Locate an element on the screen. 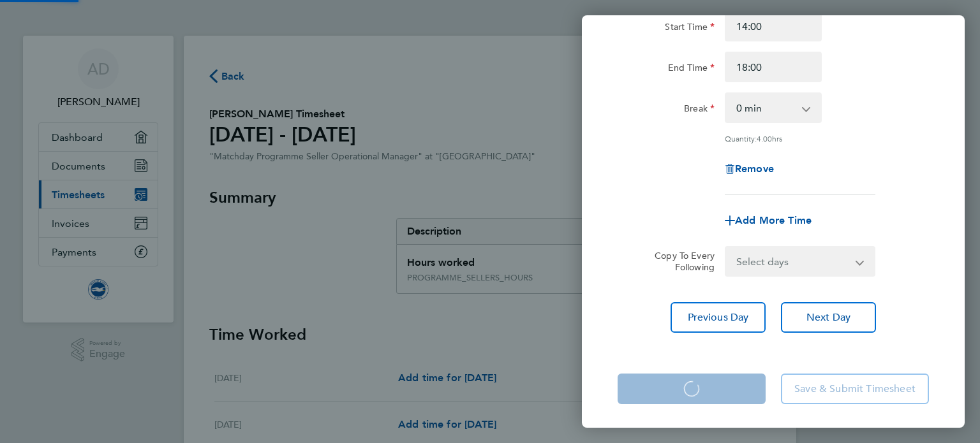  label: Start Time is located at coordinates (690, 29).